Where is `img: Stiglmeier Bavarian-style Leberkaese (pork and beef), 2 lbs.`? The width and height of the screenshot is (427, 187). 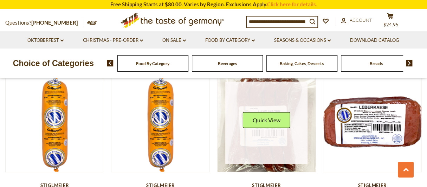
img: Stiglmeier Bavarian-style Leberkaese (pork and beef), 2 lbs. is located at coordinates (372, 122).